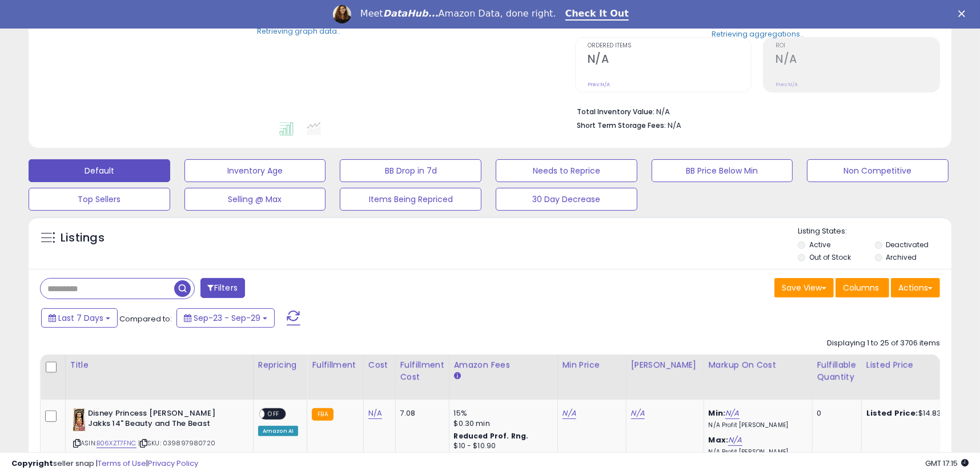 The height and width of the screenshot is (475, 980). Describe the element at coordinates (861, 287) in the screenshot. I see `span: Columns` at that location.